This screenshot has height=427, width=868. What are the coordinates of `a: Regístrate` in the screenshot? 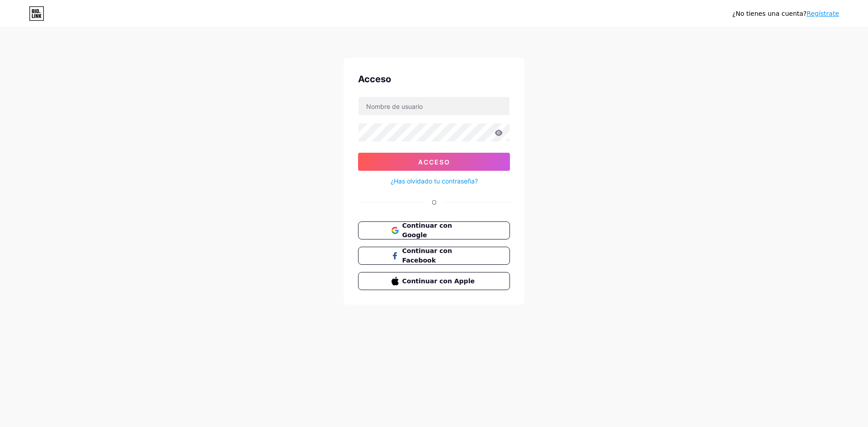 It's located at (823, 14).